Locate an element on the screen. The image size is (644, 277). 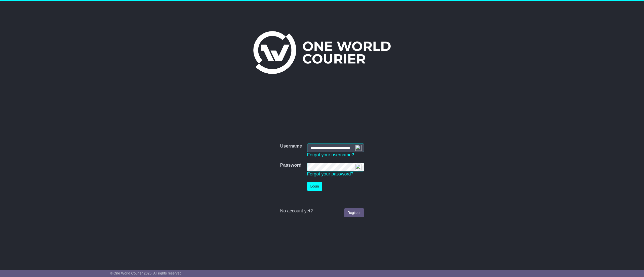
button: Login is located at coordinates (315, 187).